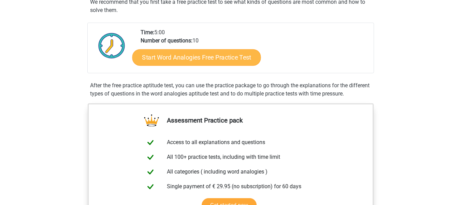  What do you see at coordinates (112, 45) in the screenshot?
I see `img: Clock` at bounding box center [112, 45].